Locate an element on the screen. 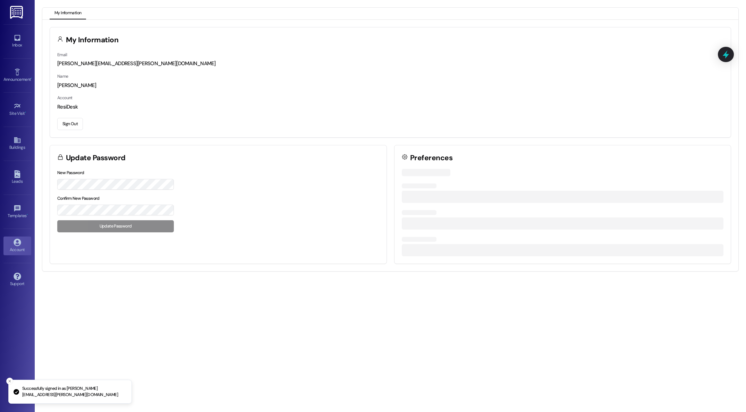 The image size is (746, 412). button: Sign Out is located at coordinates (70, 124).